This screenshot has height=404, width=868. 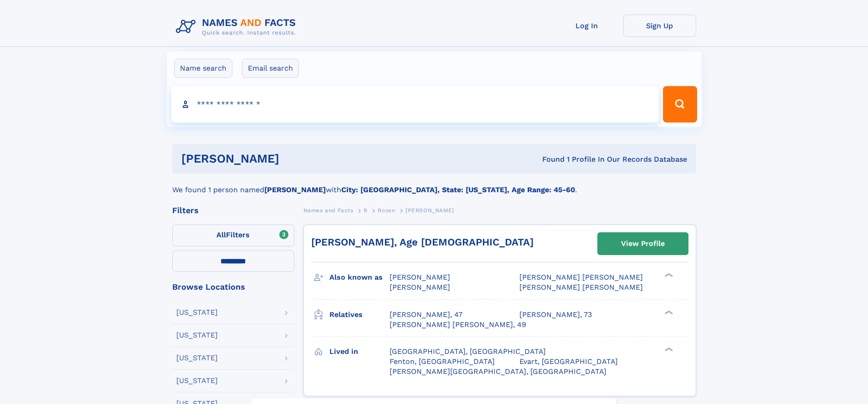 What do you see at coordinates (233, 287) in the screenshot?
I see `div: Browse Locations` at bounding box center [233, 287].